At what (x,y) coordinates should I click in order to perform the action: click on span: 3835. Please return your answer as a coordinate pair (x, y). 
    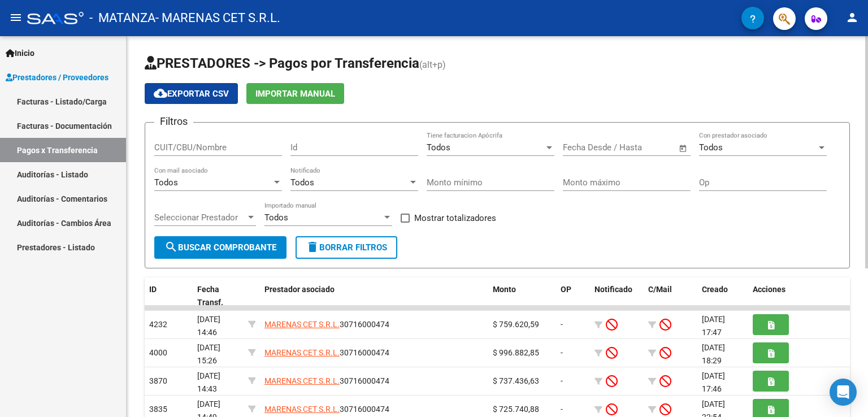
    Looking at the image, I should click on (158, 409).